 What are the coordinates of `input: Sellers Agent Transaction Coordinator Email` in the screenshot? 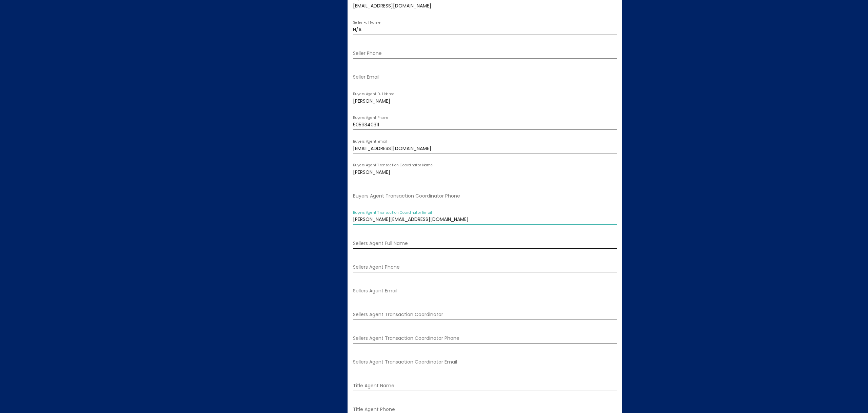 It's located at (485, 362).